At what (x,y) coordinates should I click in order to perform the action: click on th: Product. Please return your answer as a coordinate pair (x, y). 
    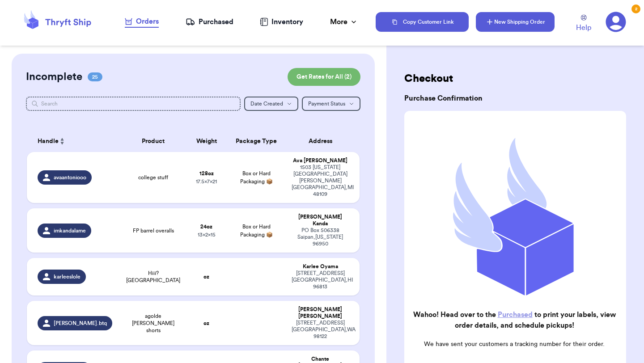
    Looking at the image, I should click on (153, 141).